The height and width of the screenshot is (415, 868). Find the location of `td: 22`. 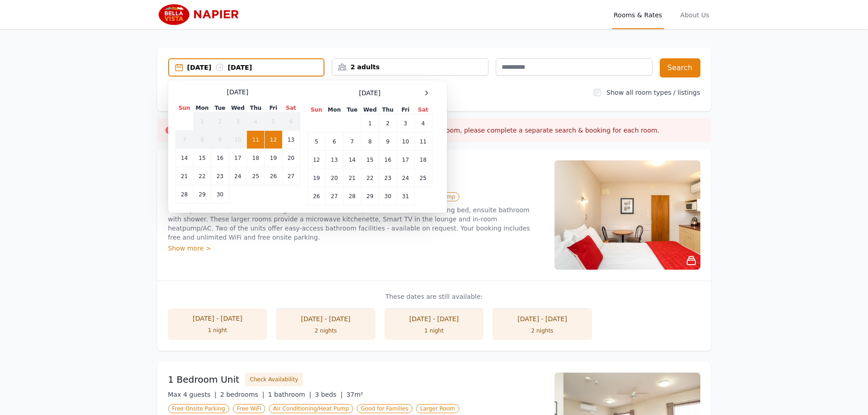

td: 22 is located at coordinates (202, 176).